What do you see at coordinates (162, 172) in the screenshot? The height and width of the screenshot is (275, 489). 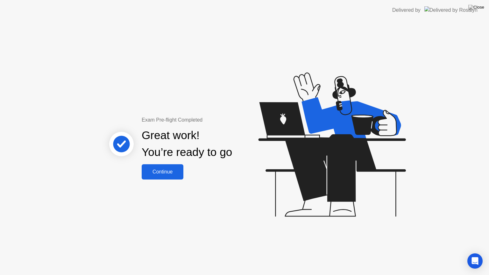 I see `div: Continue` at bounding box center [162, 172].